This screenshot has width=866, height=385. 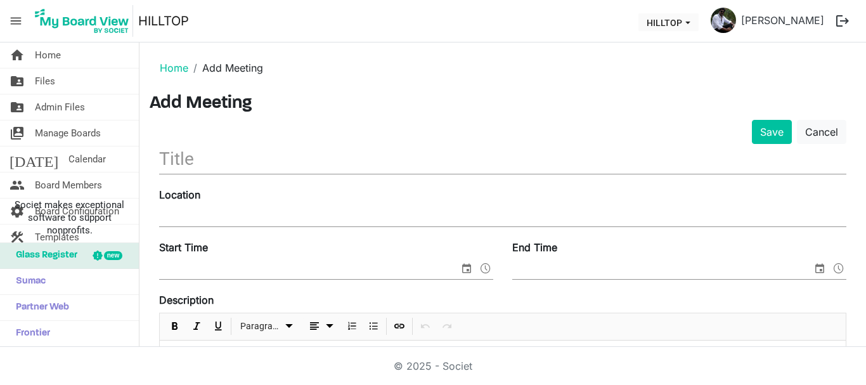 What do you see at coordinates (352, 326) in the screenshot?
I see `button: Numbered List` at bounding box center [352, 326].